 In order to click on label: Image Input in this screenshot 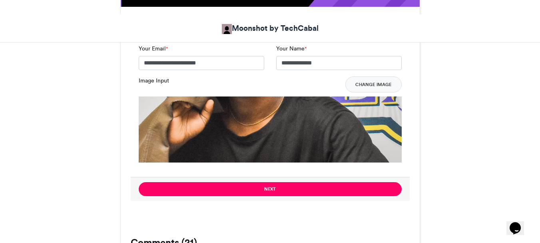, I will do `click(154, 80)`.